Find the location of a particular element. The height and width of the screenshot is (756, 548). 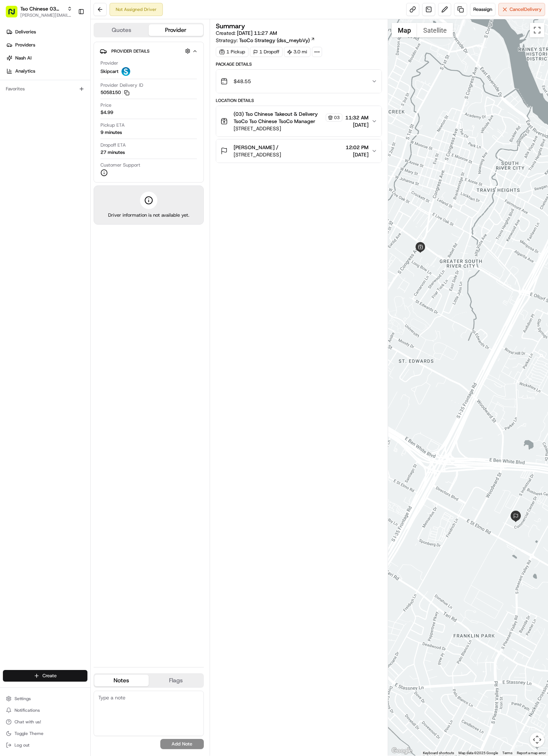

button: Toggle Theme is located at coordinates (45, 733).